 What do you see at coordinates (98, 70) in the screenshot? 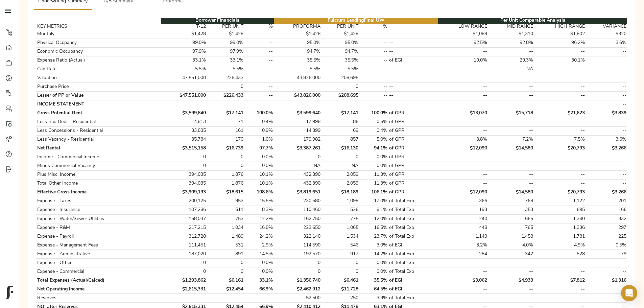
I see `td: Cap Rate` at bounding box center [98, 70].